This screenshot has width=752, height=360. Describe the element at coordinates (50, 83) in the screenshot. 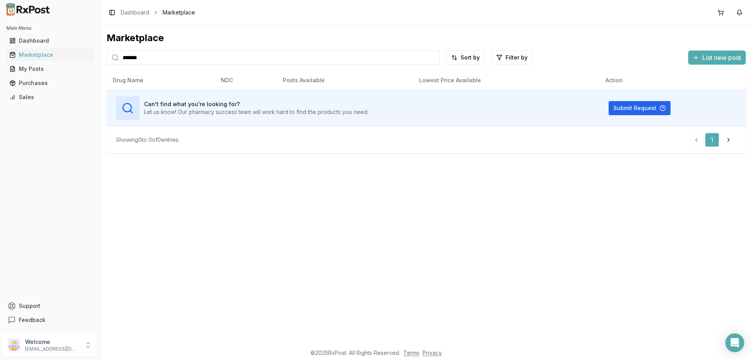

I see `a: Purchases` at that location.